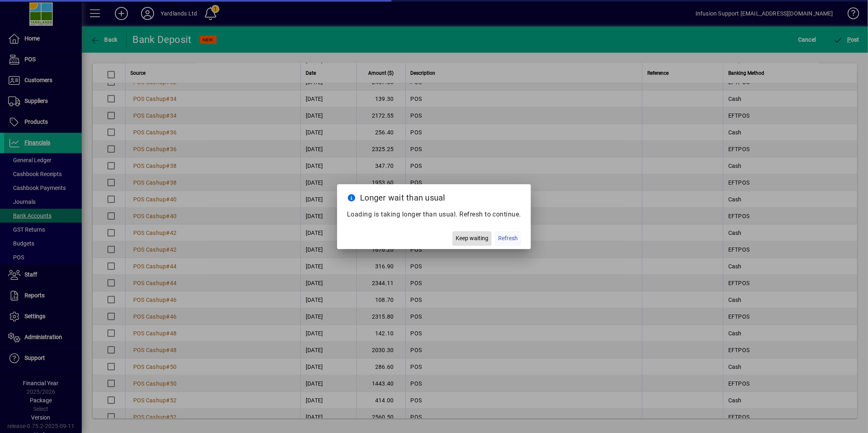 The image size is (868, 433). I want to click on span: Keep waiting, so click(472, 238).